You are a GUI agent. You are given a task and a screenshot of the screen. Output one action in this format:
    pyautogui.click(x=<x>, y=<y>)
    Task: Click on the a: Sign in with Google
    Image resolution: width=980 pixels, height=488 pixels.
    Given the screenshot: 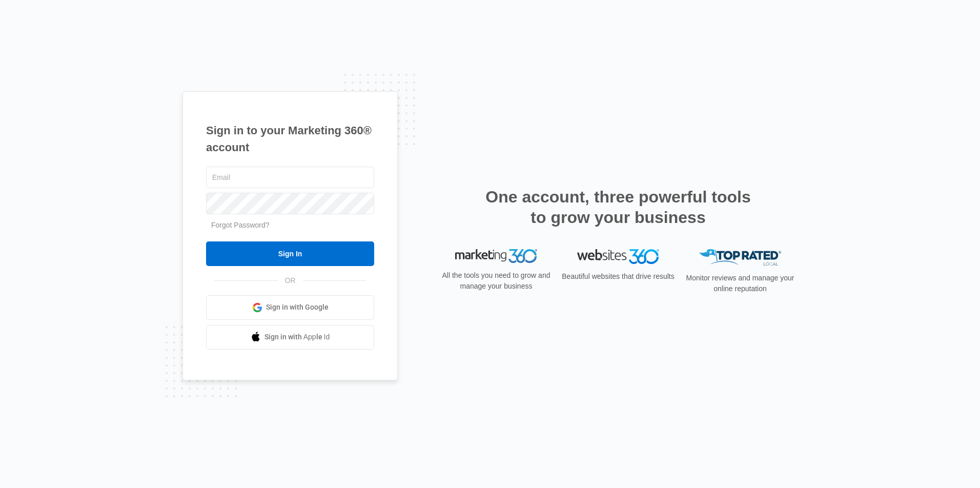 What is the action you would take?
    pyautogui.click(x=290, y=308)
    